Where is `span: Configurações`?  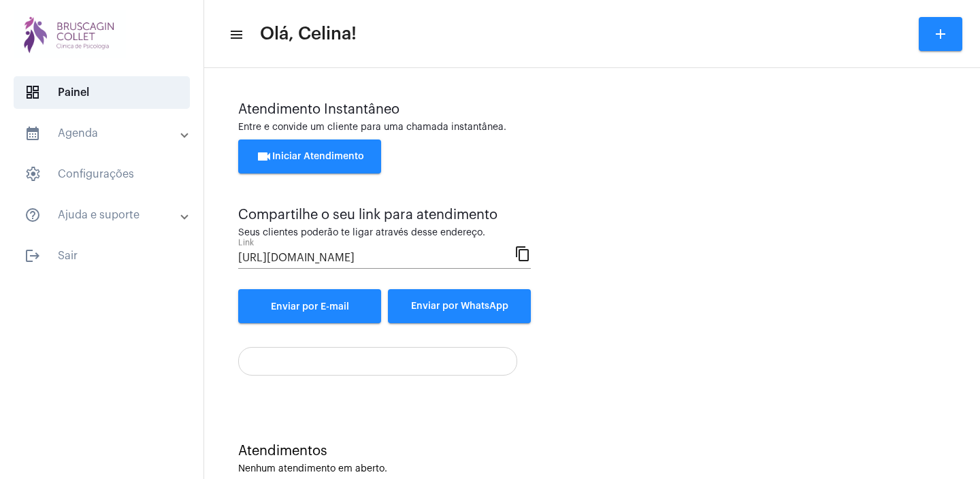 span: Configurações is located at coordinates (101, 174).